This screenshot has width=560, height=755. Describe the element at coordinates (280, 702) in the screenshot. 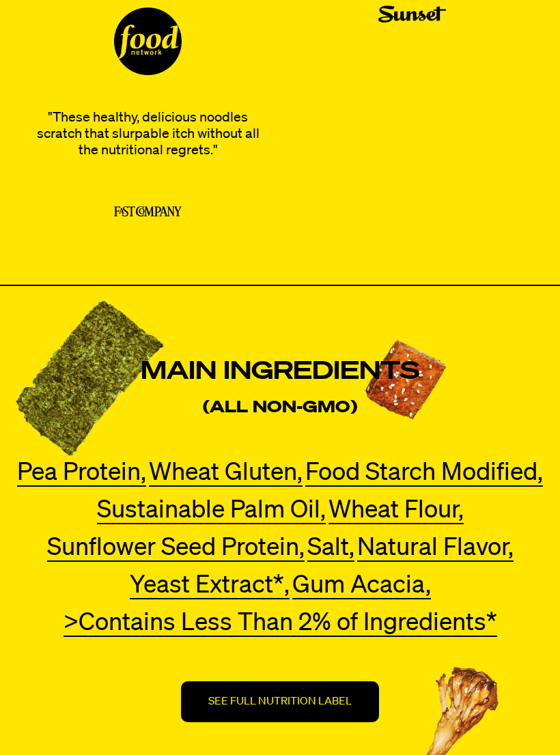

I see `p: SEE FULL NUTRITION LABEL` at that location.